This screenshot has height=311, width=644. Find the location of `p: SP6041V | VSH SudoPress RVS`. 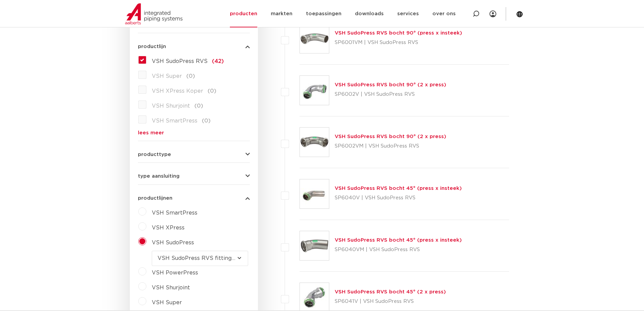

p: SP6041V | VSH SudoPress RVS is located at coordinates (390, 301).